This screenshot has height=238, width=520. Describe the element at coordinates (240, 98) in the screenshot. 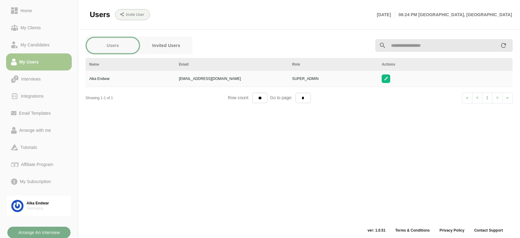

I see `span: Row count:` at that location.